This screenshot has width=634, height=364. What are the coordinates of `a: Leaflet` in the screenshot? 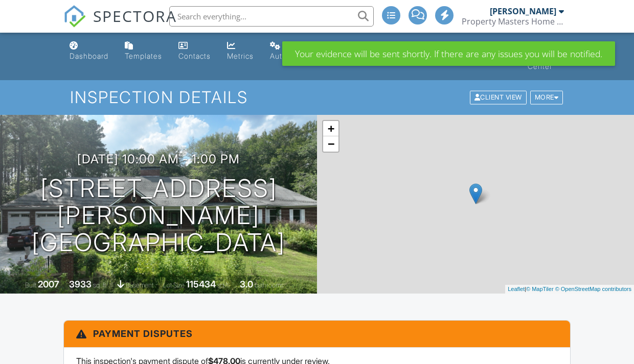 It's located at (516, 289).